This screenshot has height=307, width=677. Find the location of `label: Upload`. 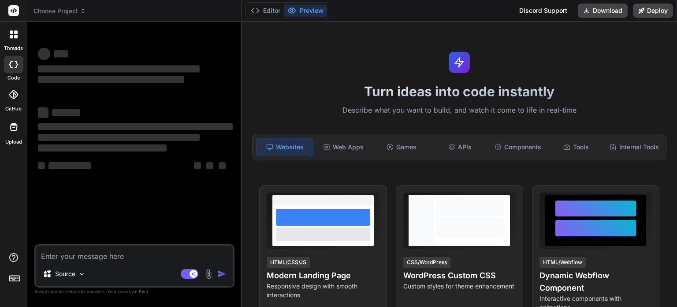

label: Upload is located at coordinates (14, 142).